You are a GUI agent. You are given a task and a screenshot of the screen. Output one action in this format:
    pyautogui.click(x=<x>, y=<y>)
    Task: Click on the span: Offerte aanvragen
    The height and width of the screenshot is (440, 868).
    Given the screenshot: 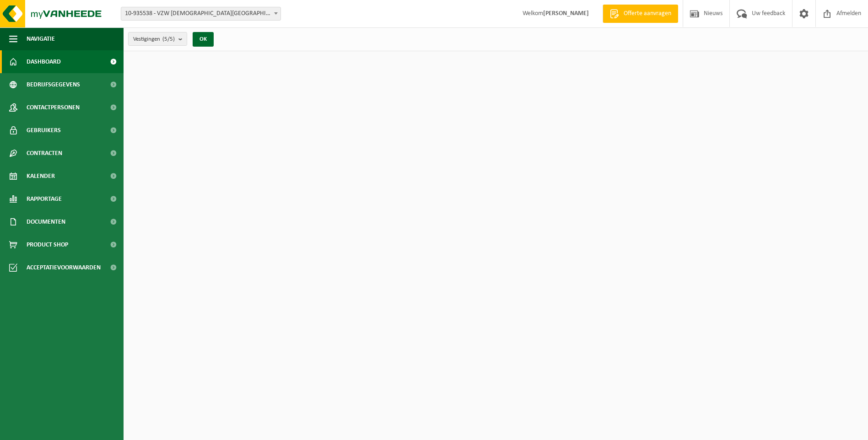 What is the action you would take?
    pyautogui.click(x=647, y=14)
    